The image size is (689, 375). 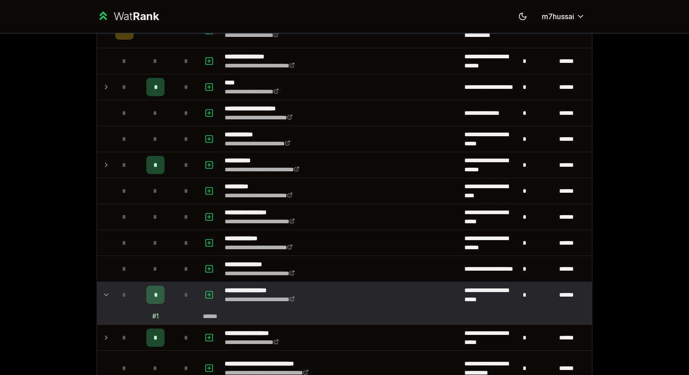 I want to click on div: # 1, so click(x=155, y=316).